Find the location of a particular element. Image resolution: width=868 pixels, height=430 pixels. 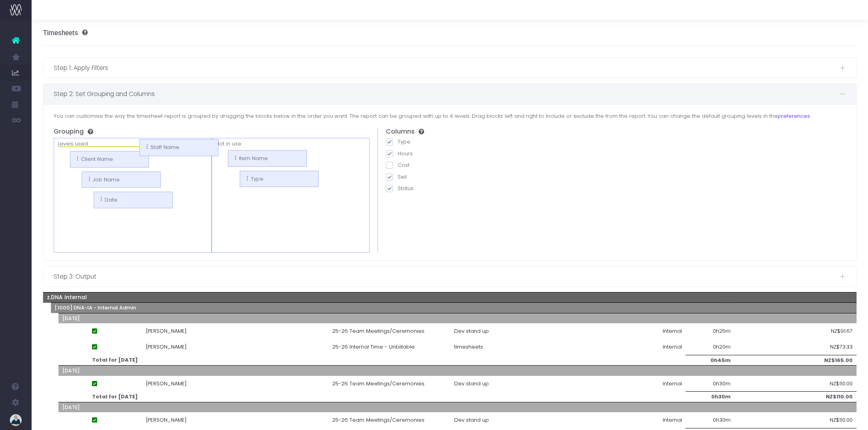

h3: Timesheets is located at coordinates (65, 33).